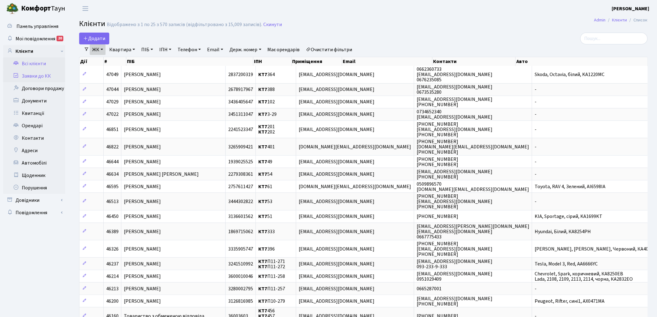 This screenshot has height=317, width=657. What do you see at coordinates (34, 213) in the screenshot?
I see `a: Повідомлення` at bounding box center [34, 213].